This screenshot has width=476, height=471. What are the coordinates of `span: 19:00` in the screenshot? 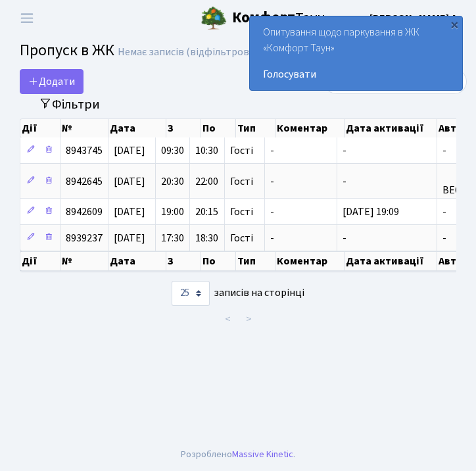 It's located at (172, 212).